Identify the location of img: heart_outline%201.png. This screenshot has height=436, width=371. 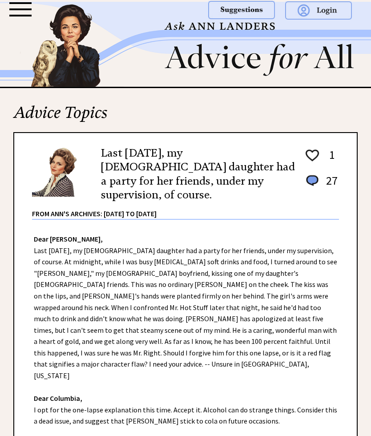
(312, 155).